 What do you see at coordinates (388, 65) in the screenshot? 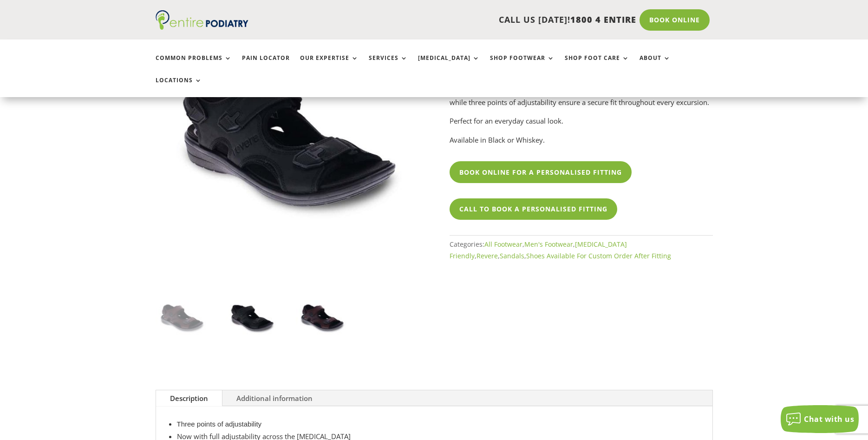
I see `a: Services` at bounding box center [388, 65].